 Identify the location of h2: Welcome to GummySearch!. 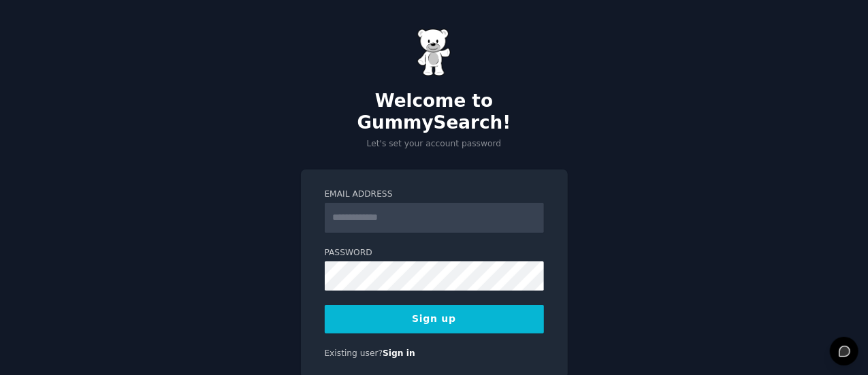
(434, 111).